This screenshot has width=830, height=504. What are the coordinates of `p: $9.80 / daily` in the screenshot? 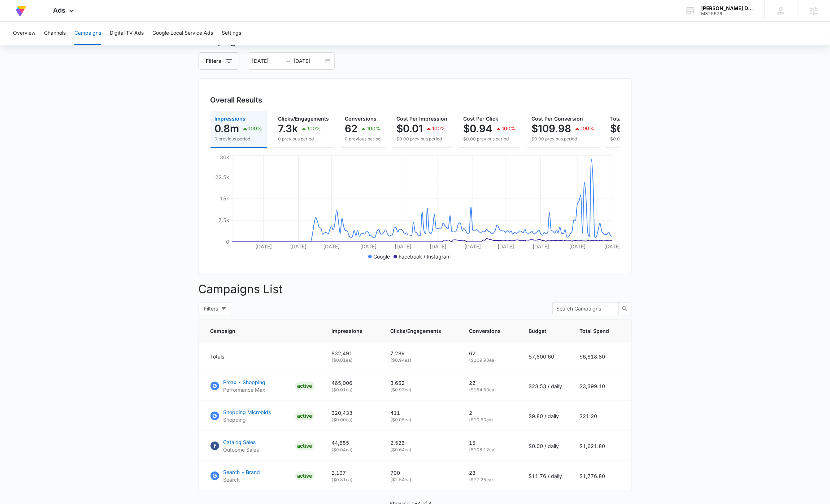 It's located at (545, 416).